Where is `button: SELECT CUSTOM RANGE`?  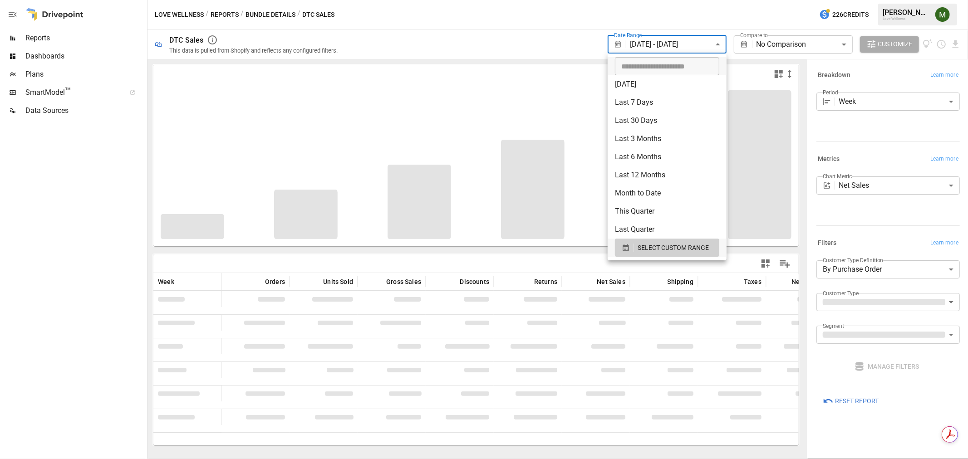
button: SELECT CUSTOM RANGE is located at coordinates (667, 248).